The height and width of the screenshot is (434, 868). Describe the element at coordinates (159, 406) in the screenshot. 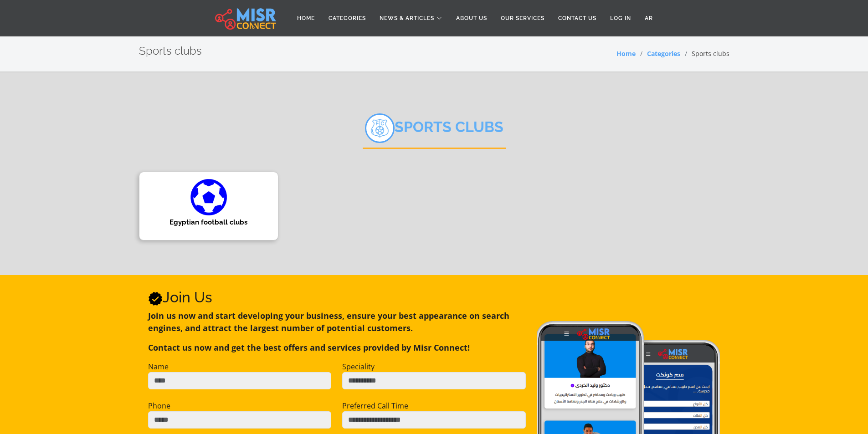

I see `label: Phone` at that location.